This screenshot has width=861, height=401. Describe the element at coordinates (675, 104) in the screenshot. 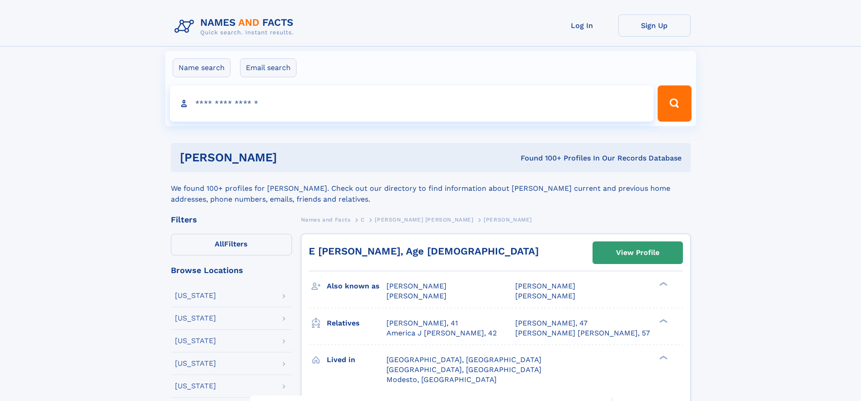

I see `button: Search Button` at that location.